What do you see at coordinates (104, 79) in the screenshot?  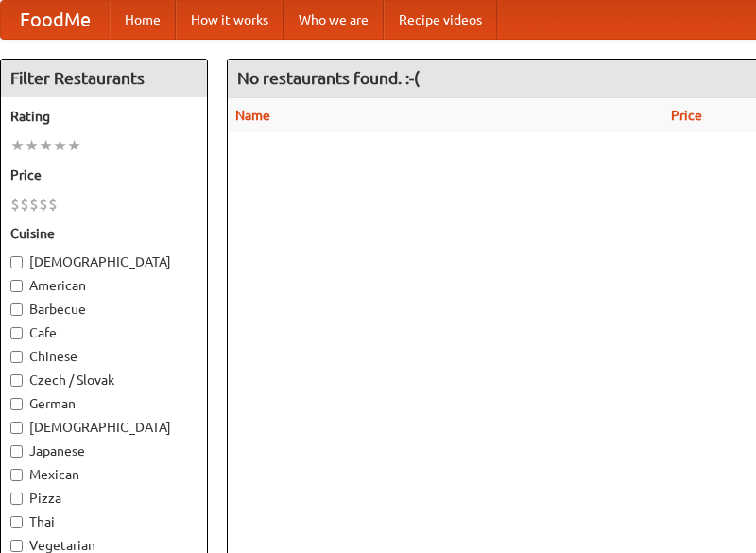 I see `h4: Filter Restaurants` at bounding box center [104, 79].